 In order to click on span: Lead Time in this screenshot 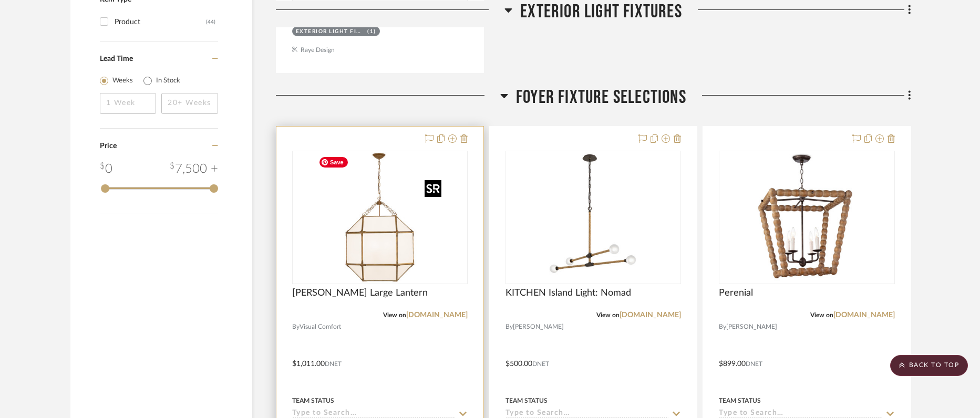, I will do `click(116, 58)`.